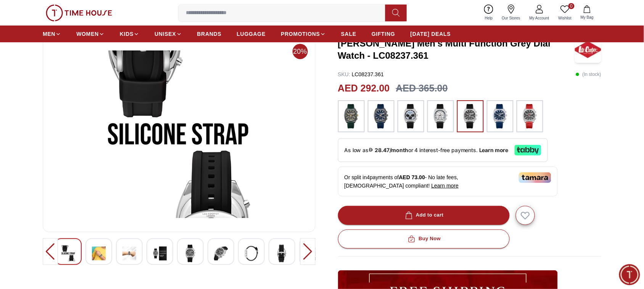  I want to click on span: Wishlist, so click(565, 18).